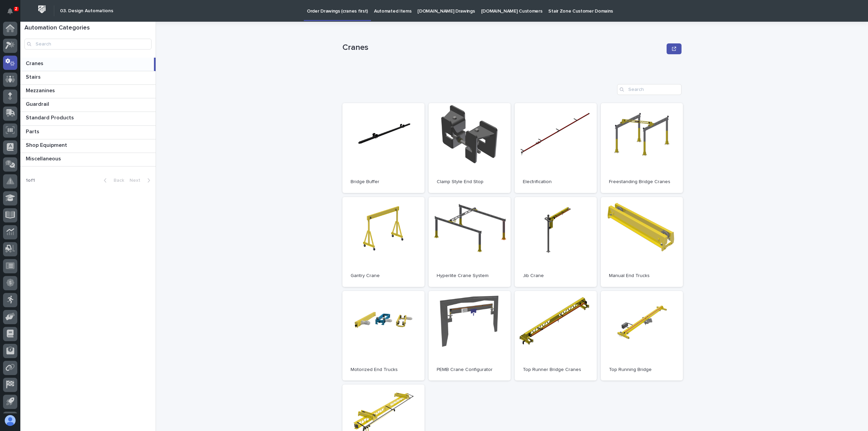 Image resolution: width=868 pixels, height=431 pixels. What do you see at coordinates (42, 9) in the screenshot?
I see `img: Workspace Logo` at bounding box center [42, 9].